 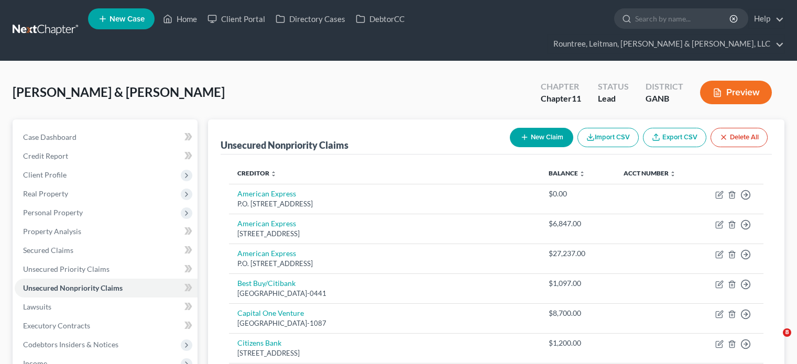 I want to click on div: $27,237.00, so click(x=577, y=254).